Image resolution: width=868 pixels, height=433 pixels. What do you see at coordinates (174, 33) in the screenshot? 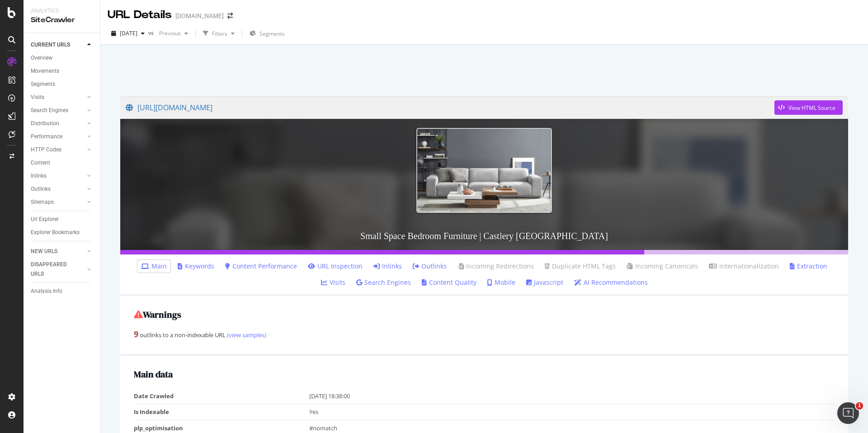
I see `button: Previous` at bounding box center [174, 33].